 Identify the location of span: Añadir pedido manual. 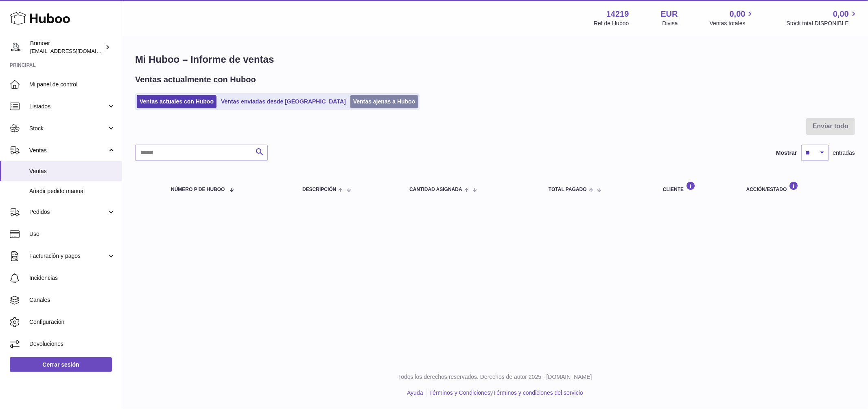
(73, 191).